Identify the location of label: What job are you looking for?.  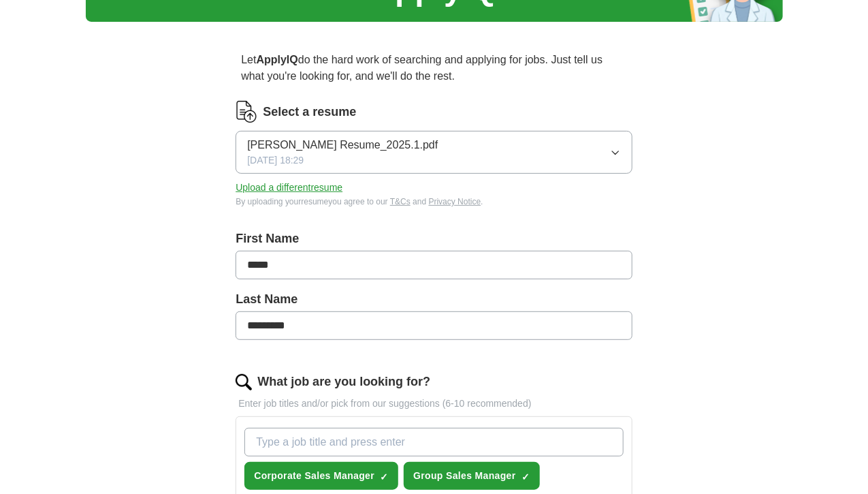
(344, 382).